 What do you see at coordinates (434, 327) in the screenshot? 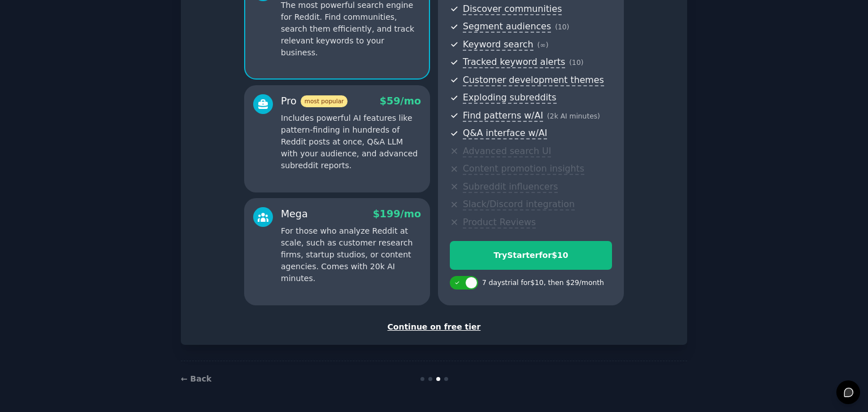
I see `div: Continue on free tier` at bounding box center [434, 327].